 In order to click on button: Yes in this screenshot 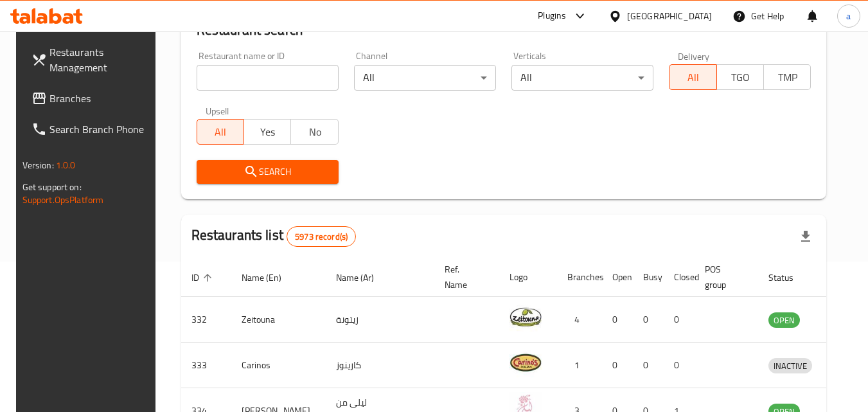, I will do `click(267, 132)`.